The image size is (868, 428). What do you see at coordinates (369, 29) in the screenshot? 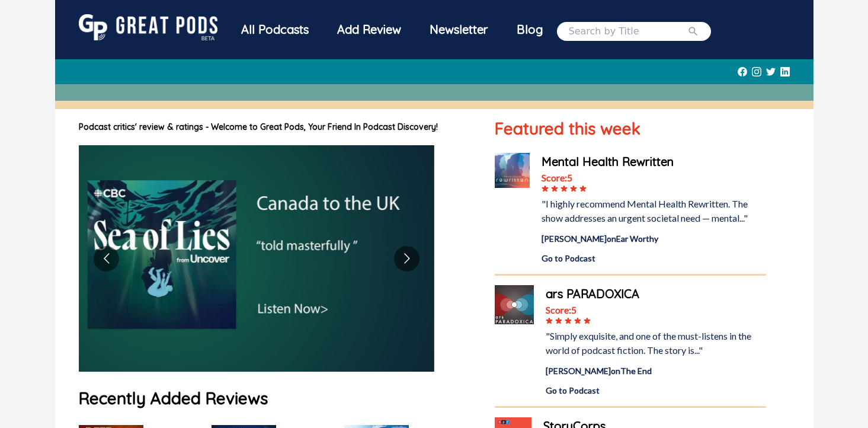
I see `a: Add Review` at bounding box center [369, 29].